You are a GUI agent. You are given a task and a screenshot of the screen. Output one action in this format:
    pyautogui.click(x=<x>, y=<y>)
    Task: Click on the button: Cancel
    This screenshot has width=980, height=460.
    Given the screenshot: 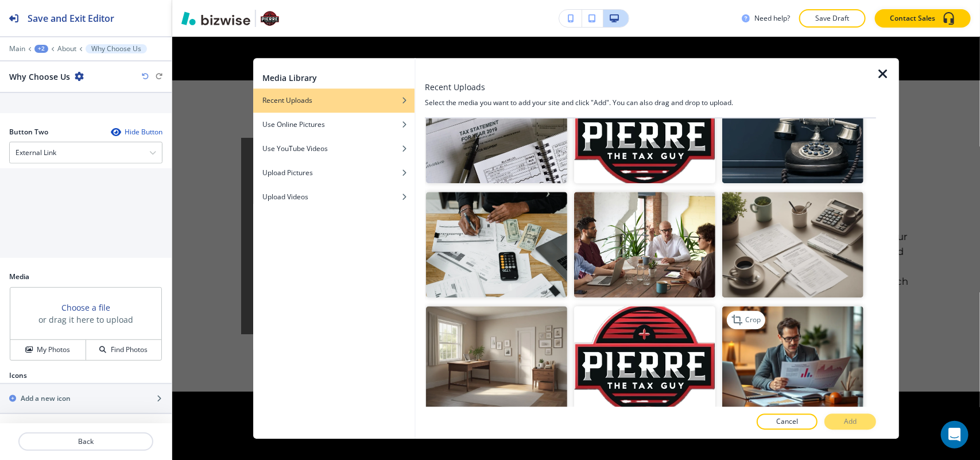 What is the action you would take?
    pyautogui.click(x=788, y=422)
    